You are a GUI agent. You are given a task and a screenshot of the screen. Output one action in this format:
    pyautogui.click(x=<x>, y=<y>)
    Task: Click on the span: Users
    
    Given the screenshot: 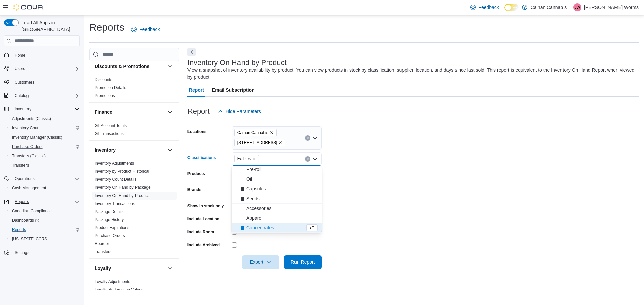 What is the action you would take?
    pyautogui.click(x=46, y=69)
    